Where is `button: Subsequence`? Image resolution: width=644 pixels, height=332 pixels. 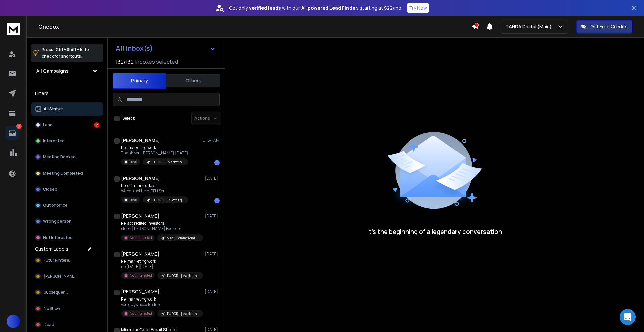
button: Subsequence is located at coordinates (67, 292).